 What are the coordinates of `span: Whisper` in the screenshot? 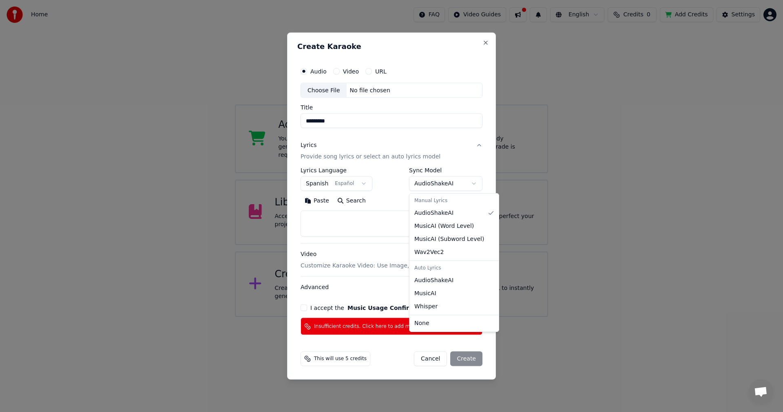 It's located at (426, 306).